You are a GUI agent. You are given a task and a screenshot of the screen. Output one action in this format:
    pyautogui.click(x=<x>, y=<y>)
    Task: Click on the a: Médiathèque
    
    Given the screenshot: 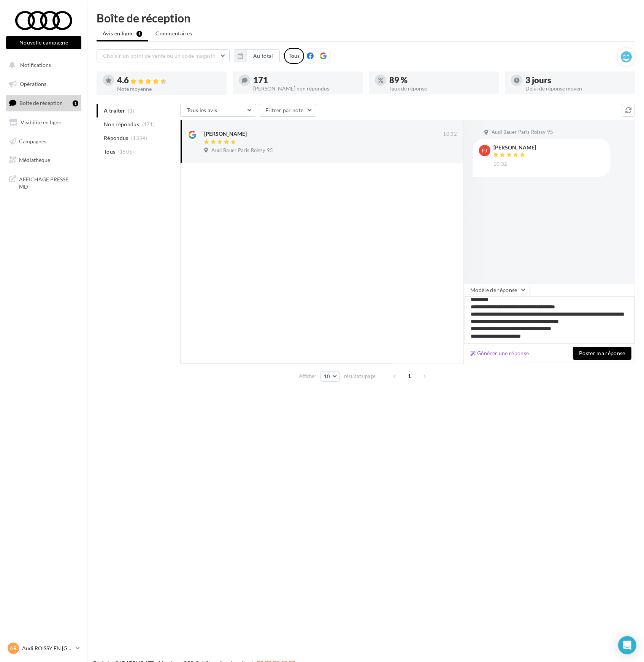 What is the action you would take?
    pyautogui.click(x=44, y=160)
    